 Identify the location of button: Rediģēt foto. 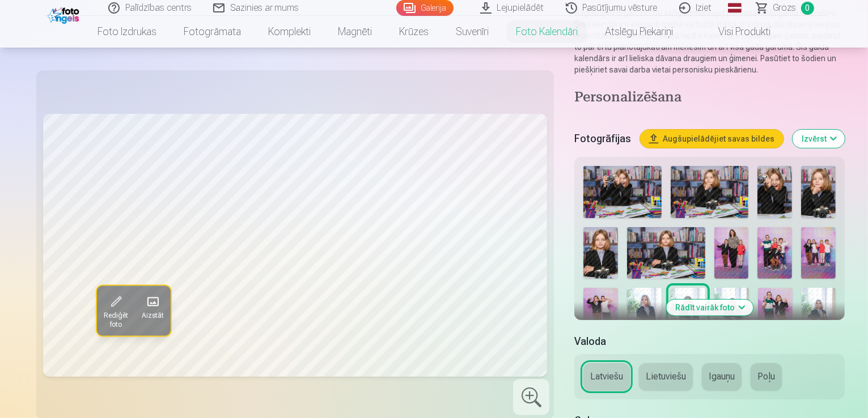
(115, 312).